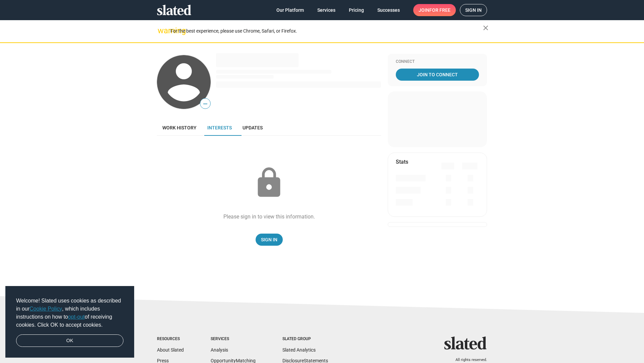  What do you see at coordinates (437, 62) in the screenshot?
I see `div: Connect` at bounding box center [437, 62].